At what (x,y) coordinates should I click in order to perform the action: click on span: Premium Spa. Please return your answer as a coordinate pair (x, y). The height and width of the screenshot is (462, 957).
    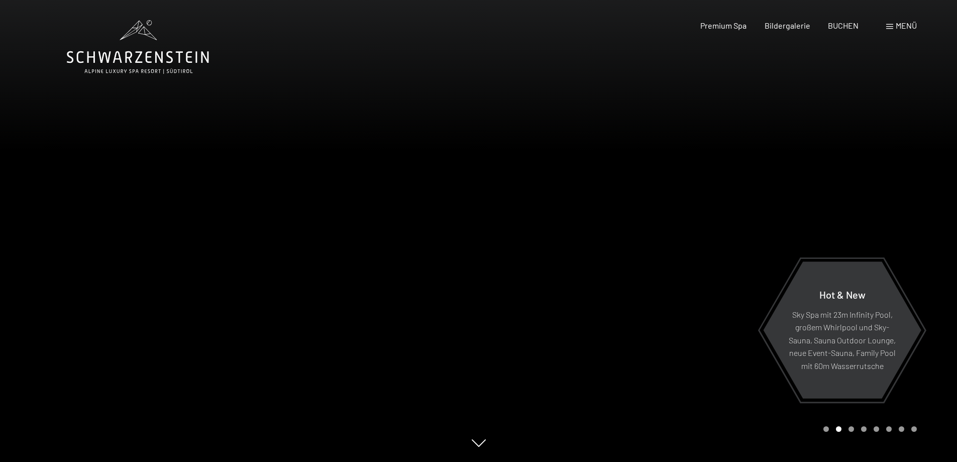
    Looking at the image, I should click on (723, 25).